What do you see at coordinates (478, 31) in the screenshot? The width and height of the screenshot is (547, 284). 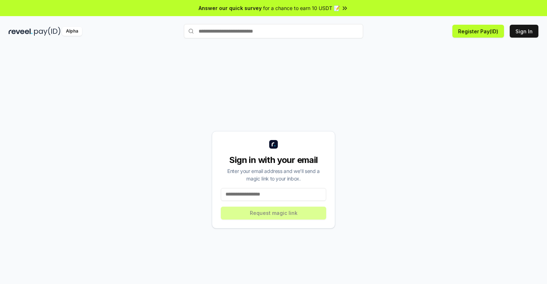 I see `button: Register Pay(ID)` at bounding box center [478, 31].